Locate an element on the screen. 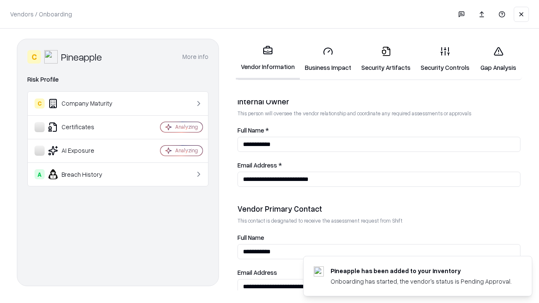 The width and height of the screenshot is (539, 303). img: pineappleenergy.com is located at coordinates (319, 272).